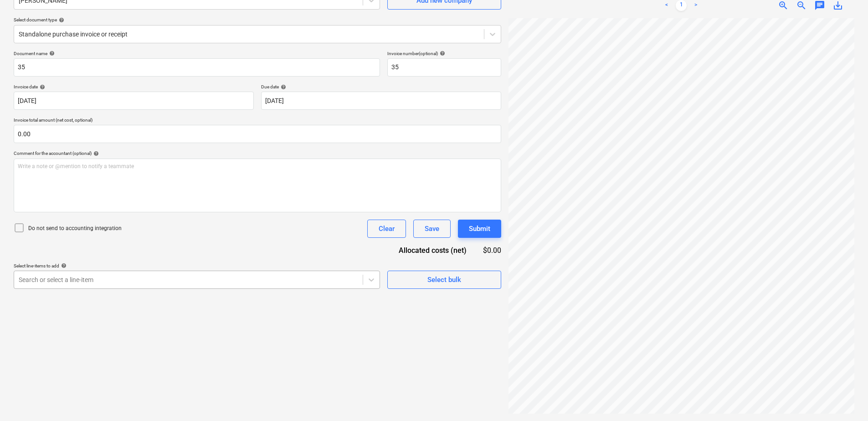  Describe the element at coordinates (479, 229) in the screenshot. I see `div: Submit` at that location.